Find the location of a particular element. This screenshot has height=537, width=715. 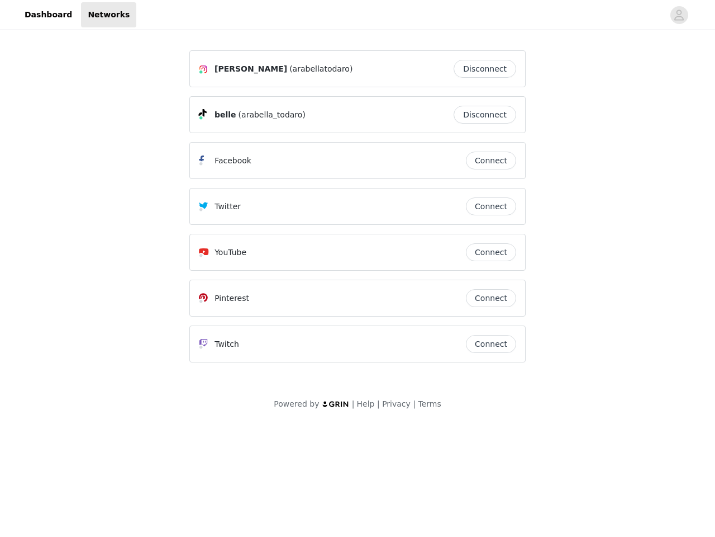

a: Help is located at coordinates (366, 404).